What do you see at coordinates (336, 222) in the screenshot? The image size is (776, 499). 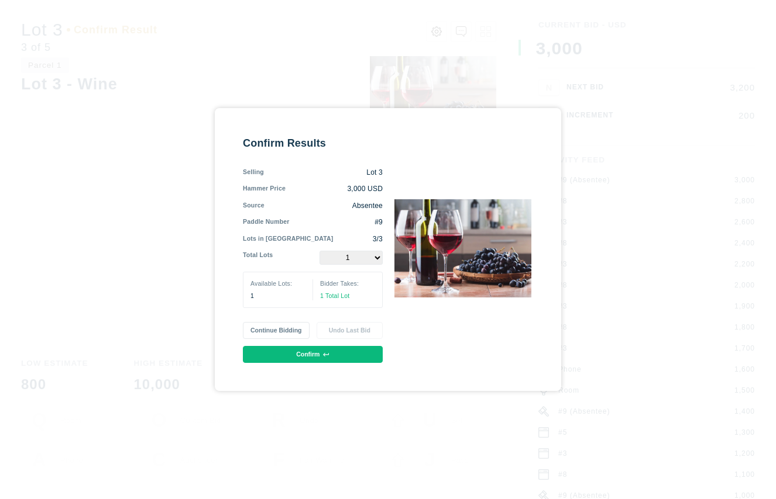 I see `div: #9` at bounding box center [336, 222].